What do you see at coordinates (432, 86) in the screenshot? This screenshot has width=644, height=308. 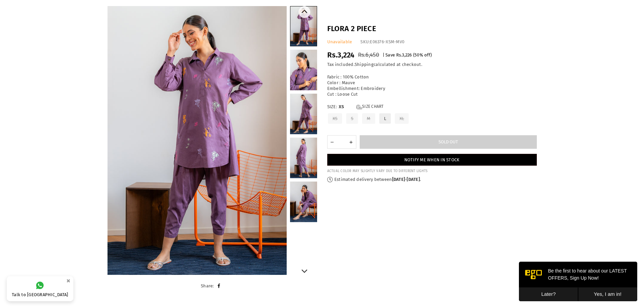 I see `p: Fabric : 100% Cotton Color : Mauve Embellishment: Embroidery Cut : Loose Cut` at bounding box center [432, 86].